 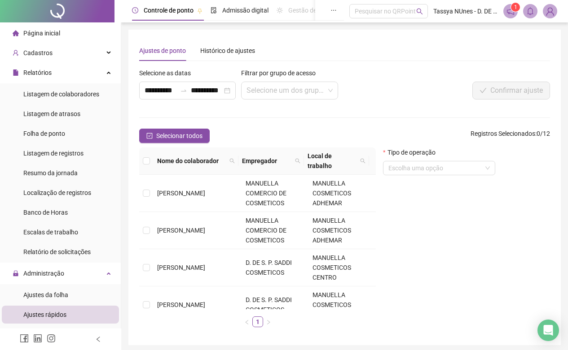 I want to click on span: 1, so click(x=515, y=7).